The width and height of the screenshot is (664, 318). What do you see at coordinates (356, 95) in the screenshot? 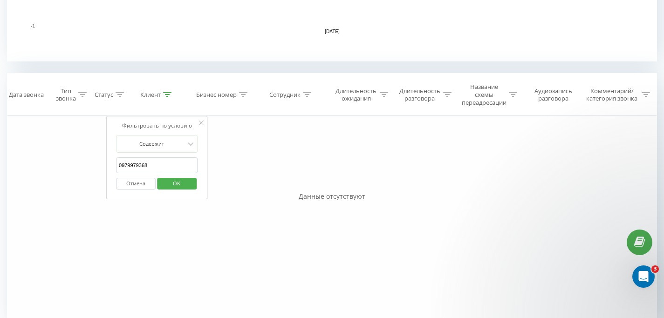
I see `div: Длительность ожидания` at bounding box center [356, 95].